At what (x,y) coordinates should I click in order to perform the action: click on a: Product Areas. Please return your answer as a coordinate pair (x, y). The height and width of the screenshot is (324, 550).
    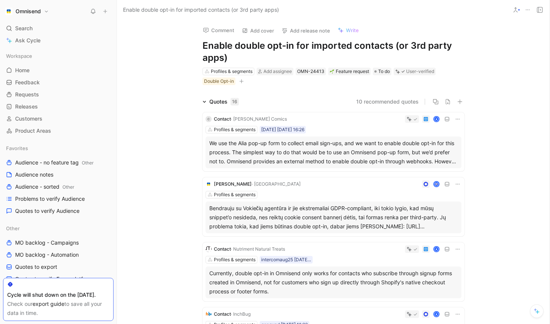
    Looking at the image, I should click on (58, 131).